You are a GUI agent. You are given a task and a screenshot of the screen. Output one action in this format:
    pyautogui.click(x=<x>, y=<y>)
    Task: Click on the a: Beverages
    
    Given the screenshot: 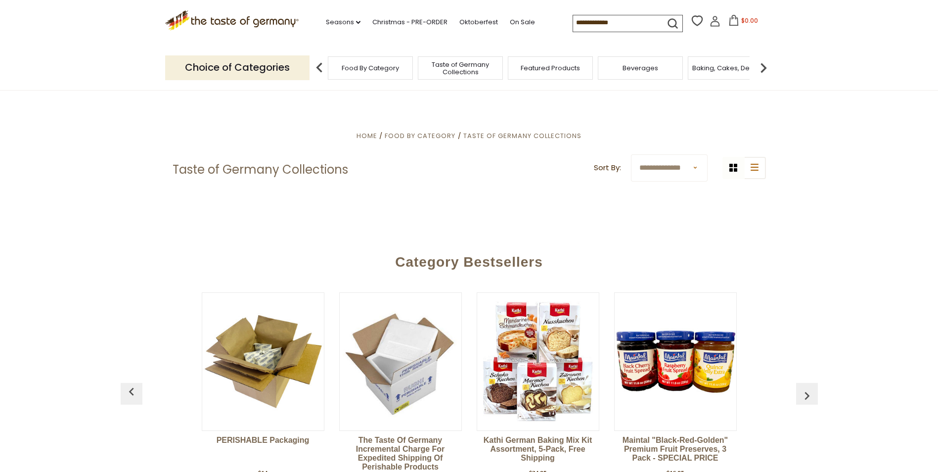 What is the action you would take?
    pyautogui.click(x=640, y=68)
    